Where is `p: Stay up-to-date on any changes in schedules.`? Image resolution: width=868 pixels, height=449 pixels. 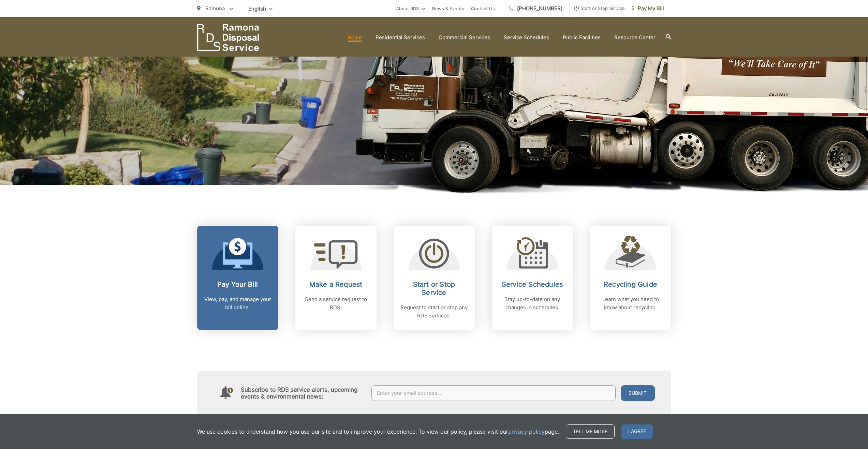
p: Stay up-to-date on any changes in schedules. is located at coordinates (532, 303).